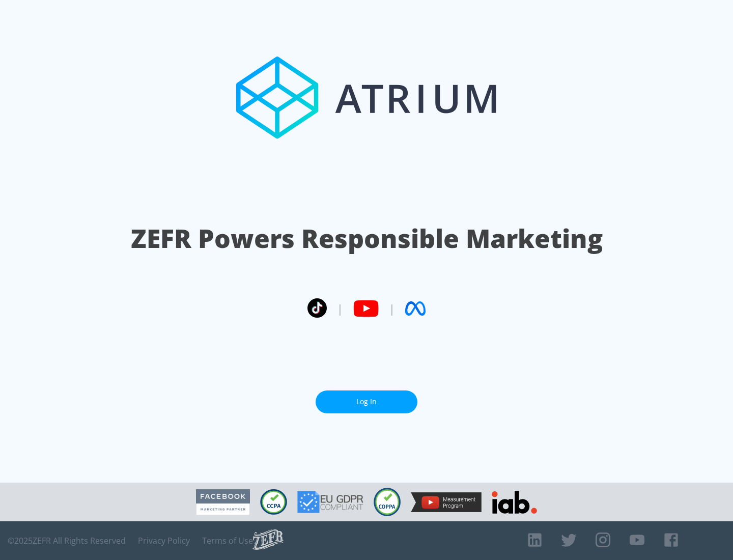 The image size is (733, 560). What do you see at coordinates (273, 502) in the screenshot?
I see `img: CCPA Compliant` at bounding box center [273, 502].